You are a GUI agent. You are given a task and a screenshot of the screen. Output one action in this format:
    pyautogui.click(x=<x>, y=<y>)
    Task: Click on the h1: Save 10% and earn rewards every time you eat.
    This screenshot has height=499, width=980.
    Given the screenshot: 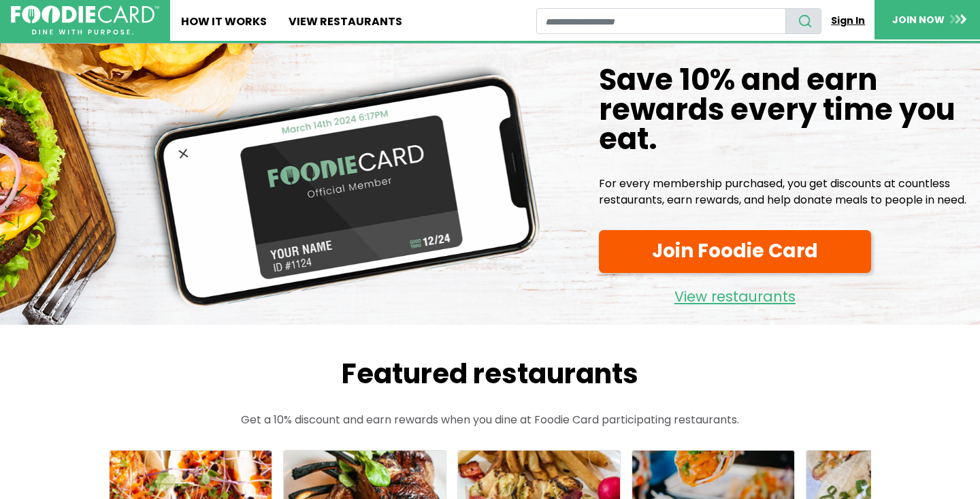 What is the action you would take?
    pyautogui.click(x=784, y=110)
    